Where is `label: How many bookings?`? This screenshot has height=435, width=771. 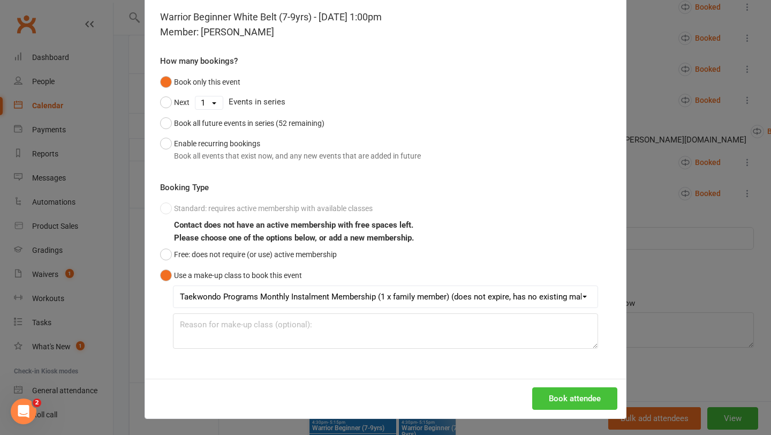 label: How many bookings? is located at coordinates (199, 61).